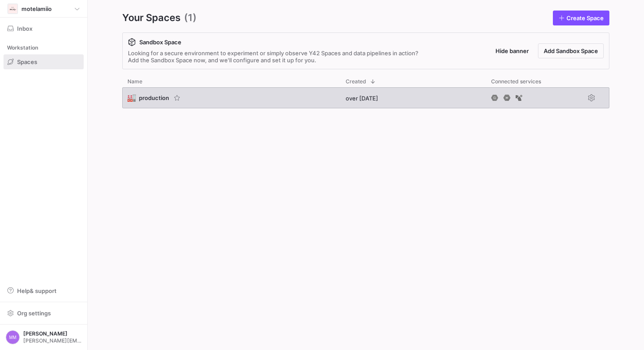  Describe the element at coordinates (43, 48) in the screenshot. I see `div: Workstation` at that location.